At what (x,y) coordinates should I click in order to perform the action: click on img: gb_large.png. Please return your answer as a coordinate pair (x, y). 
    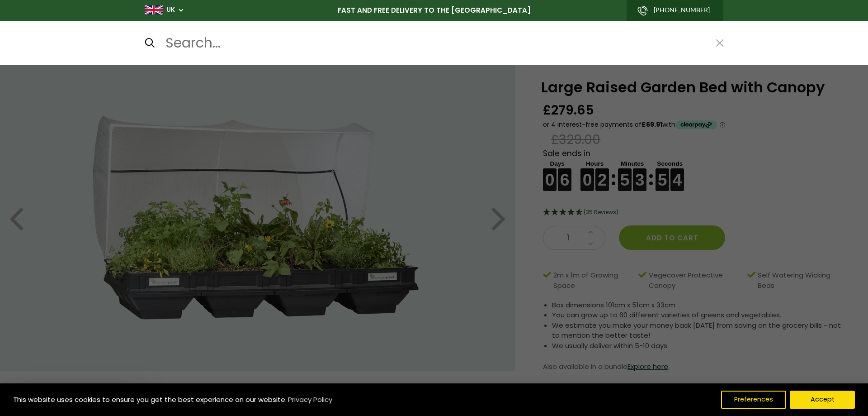
    Looking at the image, I should click on (154, 10).